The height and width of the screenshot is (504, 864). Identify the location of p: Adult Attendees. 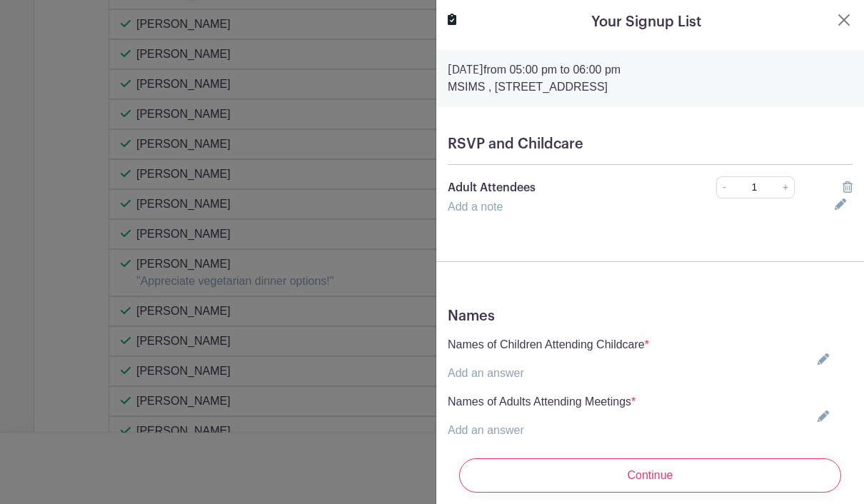
(562, 188).